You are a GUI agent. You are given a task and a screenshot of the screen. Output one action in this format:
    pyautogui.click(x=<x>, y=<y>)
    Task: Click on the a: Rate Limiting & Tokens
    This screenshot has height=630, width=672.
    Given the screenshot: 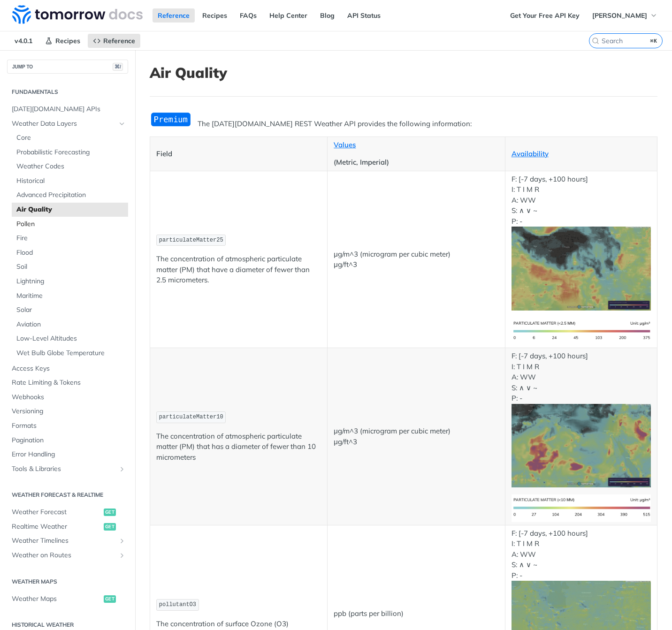 What is the action you would take?
    pyautogui.click(x=68, y=383)
    